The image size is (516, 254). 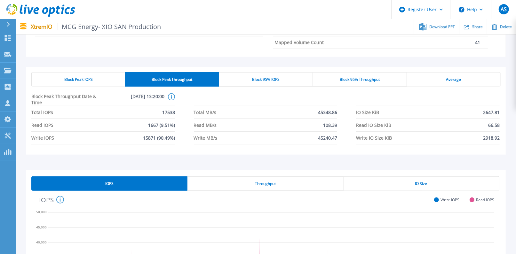 I want to click on span: MCG Energy- XIO SAN Production, so click(x=109, y=27).